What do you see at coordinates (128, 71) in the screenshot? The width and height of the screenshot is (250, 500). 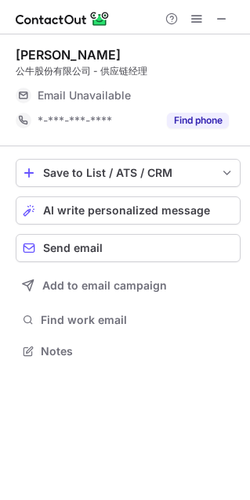 I see `div: 公牛股份有限公司 - 供应链经理` at bounding box center [128, 71].